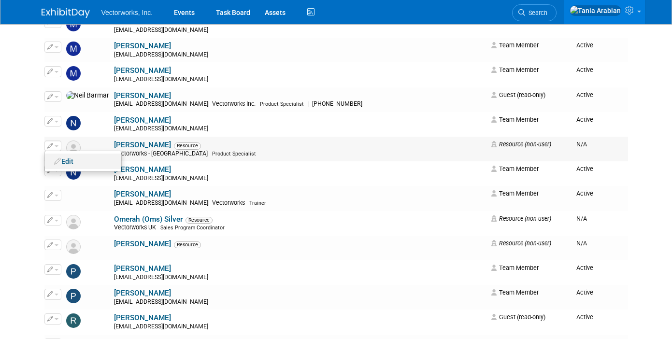  What do you see at coordinates (136, 228) in the screenshot?
I see `span: Vectorworks UK` at bounding box center [136, 228].